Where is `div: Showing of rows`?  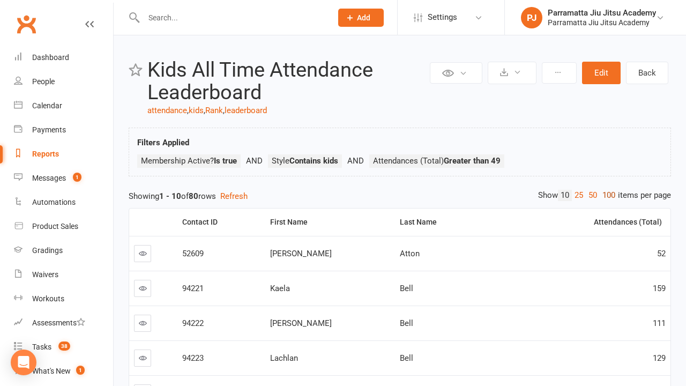 div: Showing of rows is located at coordinates (400, 196).